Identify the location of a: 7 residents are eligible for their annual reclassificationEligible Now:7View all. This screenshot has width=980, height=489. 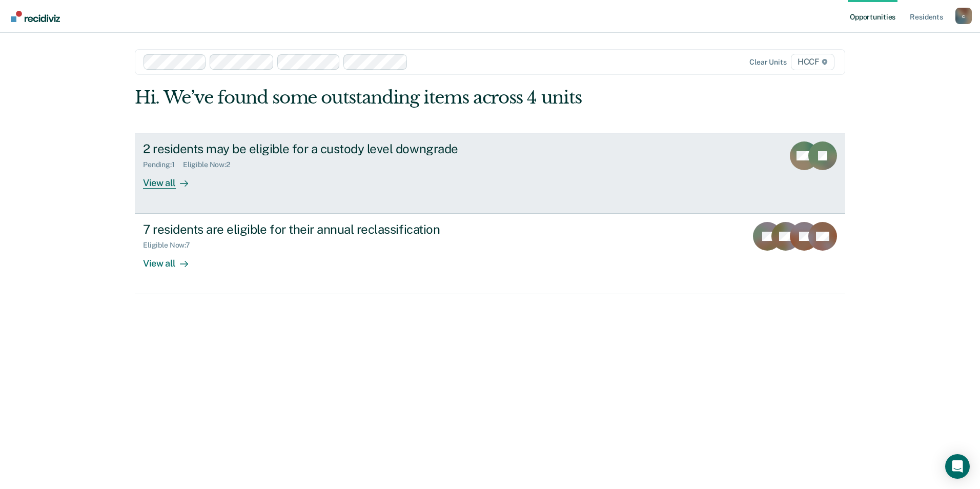
(490, 253).